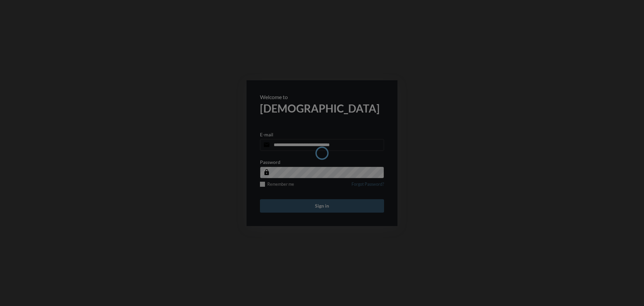  What do you see at coordinates (277, 184) in the screenshot?
I see `label: Remember me` at bounding box center [277, 184].